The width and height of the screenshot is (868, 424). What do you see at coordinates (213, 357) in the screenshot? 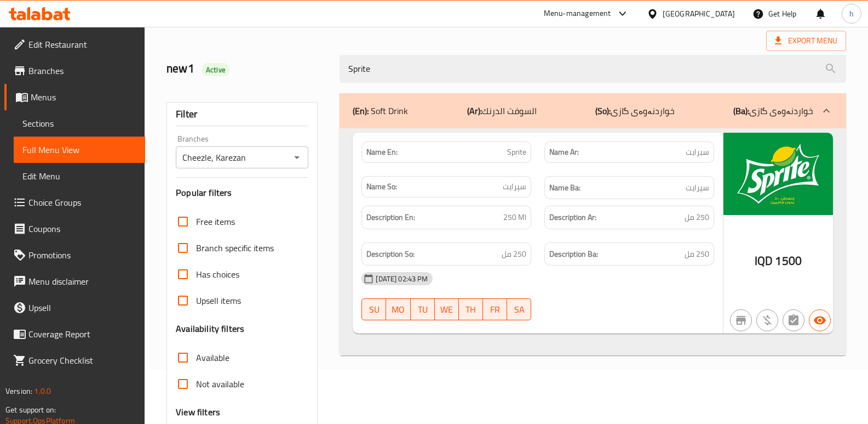
I see `span: Available` at bounding box center [213, 357].